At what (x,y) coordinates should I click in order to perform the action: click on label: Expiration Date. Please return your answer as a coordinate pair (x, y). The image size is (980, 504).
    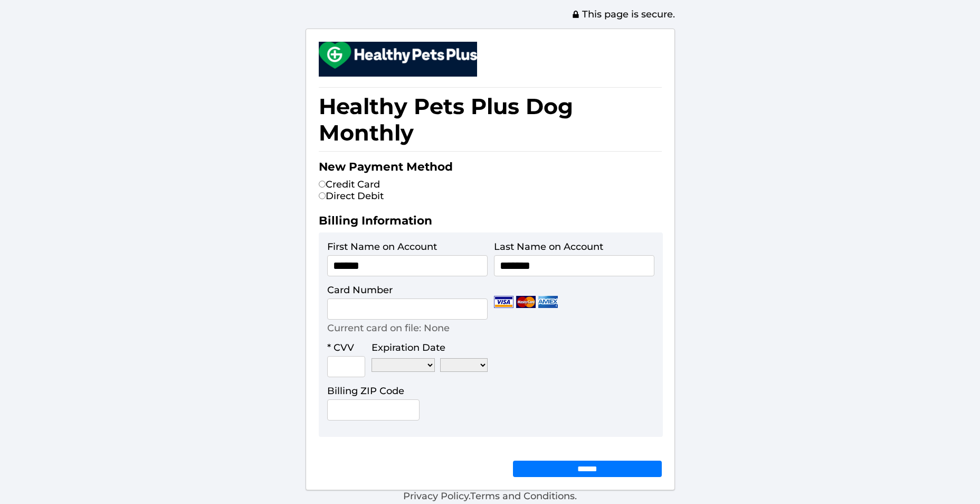
    Looking at the image, I should click on (409, 347).